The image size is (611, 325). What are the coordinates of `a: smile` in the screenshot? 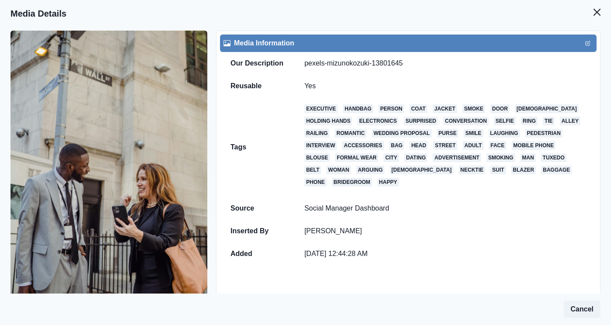 It's located at (473, 133).